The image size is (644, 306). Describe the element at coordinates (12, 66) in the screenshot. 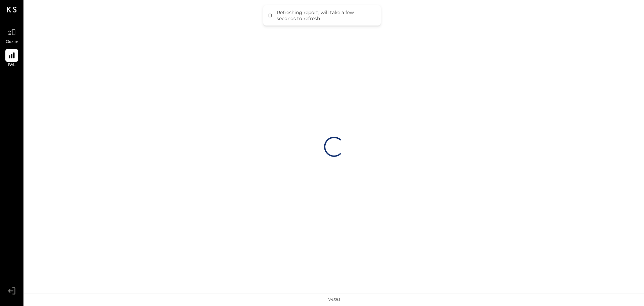

I see `span: P&L` at that location.